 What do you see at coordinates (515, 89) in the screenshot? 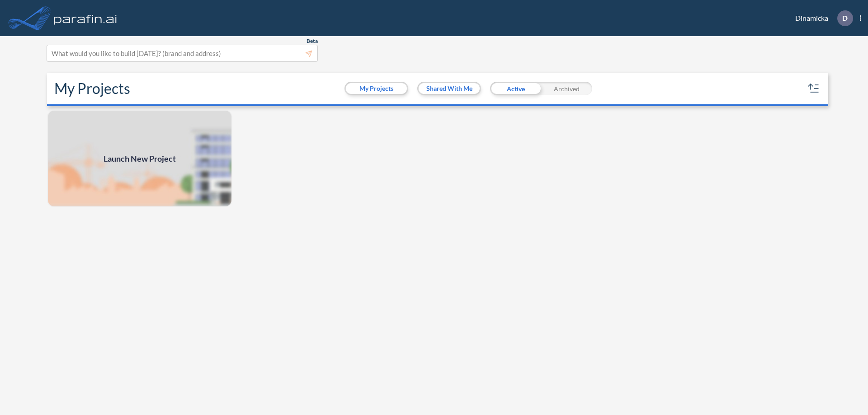
I see `div: Active` at bounding box center [515, 89].